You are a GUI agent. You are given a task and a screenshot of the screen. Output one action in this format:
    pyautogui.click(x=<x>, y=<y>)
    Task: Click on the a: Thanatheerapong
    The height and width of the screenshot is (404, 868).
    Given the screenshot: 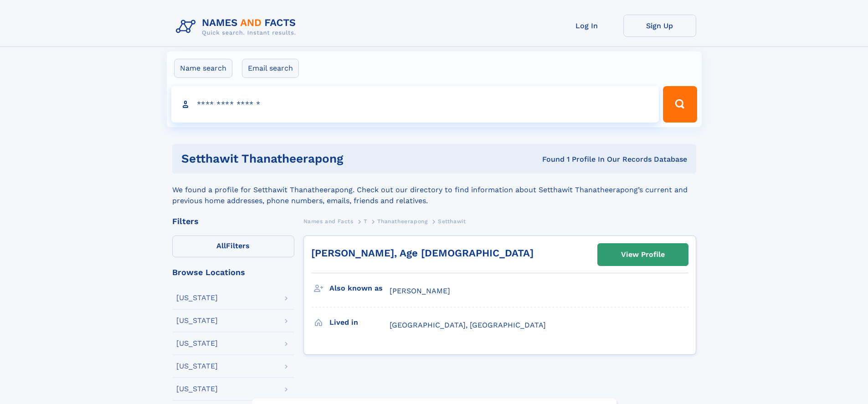 What is the action you would take?
    pyautogui.click(x=403, y=221)
    